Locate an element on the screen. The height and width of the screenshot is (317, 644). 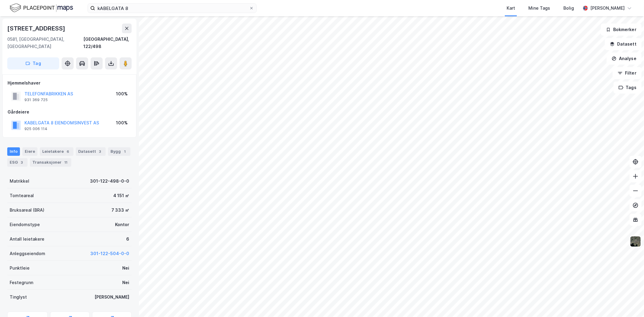
button: Analyse is located at coordinates (624, 59).